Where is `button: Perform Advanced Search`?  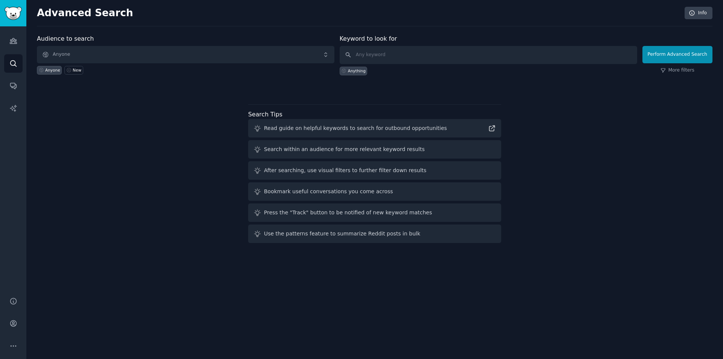
button: Perform Advanced Search is located at coordinates (678, 55).